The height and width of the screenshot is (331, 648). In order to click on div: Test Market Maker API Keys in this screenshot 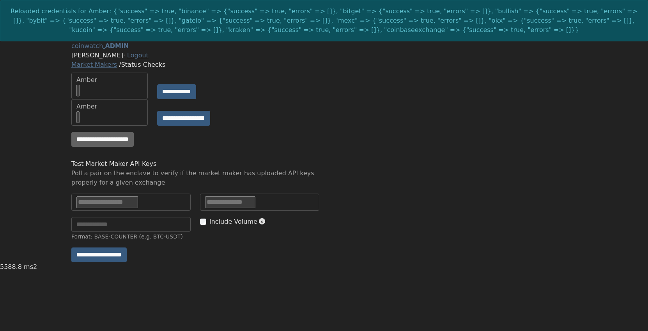, I will do `click(195, 164)`.